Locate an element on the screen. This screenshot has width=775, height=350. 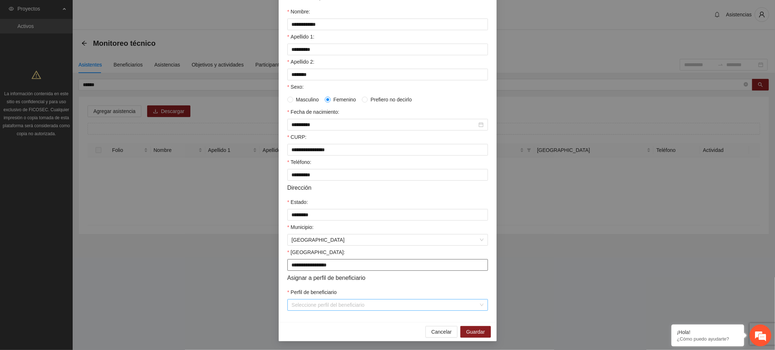
input: Apellido 1: is located at coordinates (388, 49).